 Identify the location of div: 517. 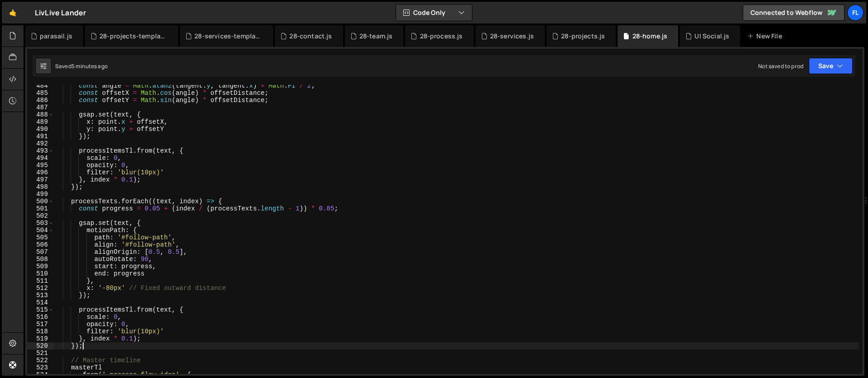
(41, 324).